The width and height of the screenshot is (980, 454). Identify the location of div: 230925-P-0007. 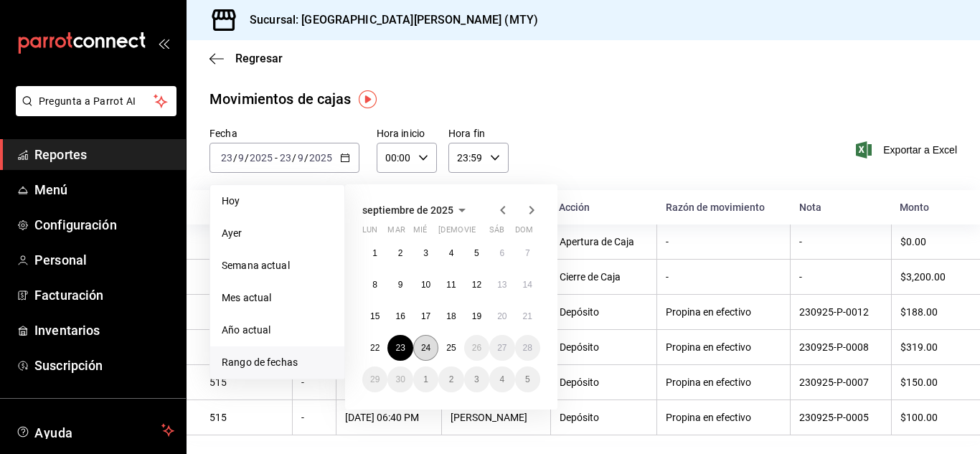
(840, 382).